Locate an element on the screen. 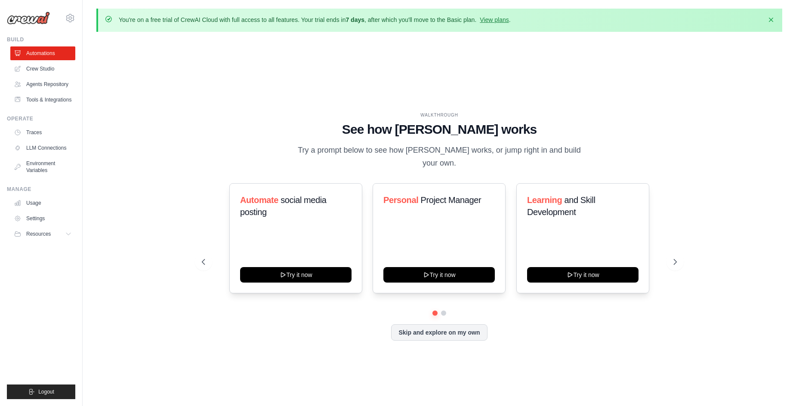 Image resolution: width=796 pixels, height=406 pixels. a: Environment Variables is located at coordinates (43, 167).